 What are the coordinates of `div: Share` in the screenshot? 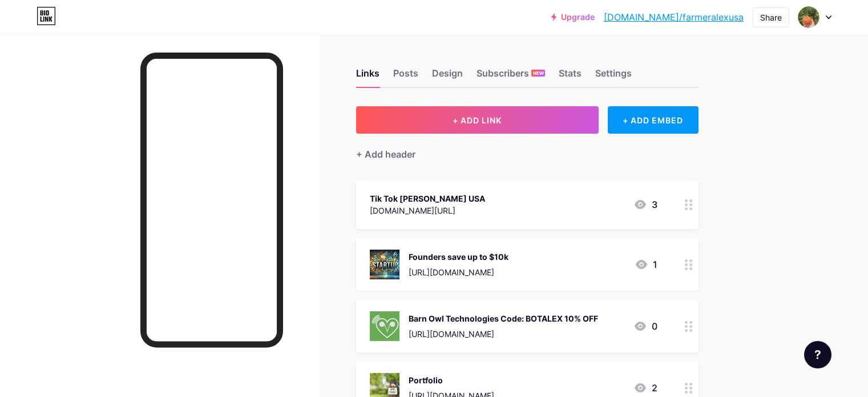 It's located at (771, 17).